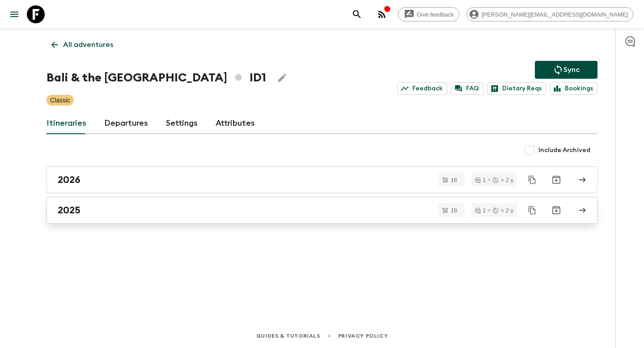 Image resolution: width=644 pixels, height=348 pixels. What do you see at coordinates (566, 70) in the screenshot?
I see `button: Sync adventure departures to the booking engine` at bounding box center [566, 70].